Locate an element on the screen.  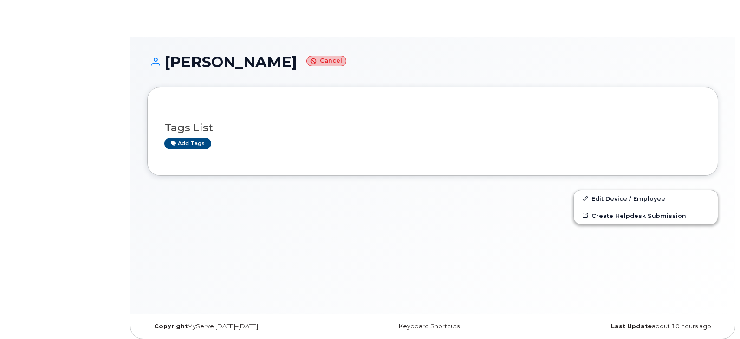
strong: Copyright is located at coordinates (171, 326).